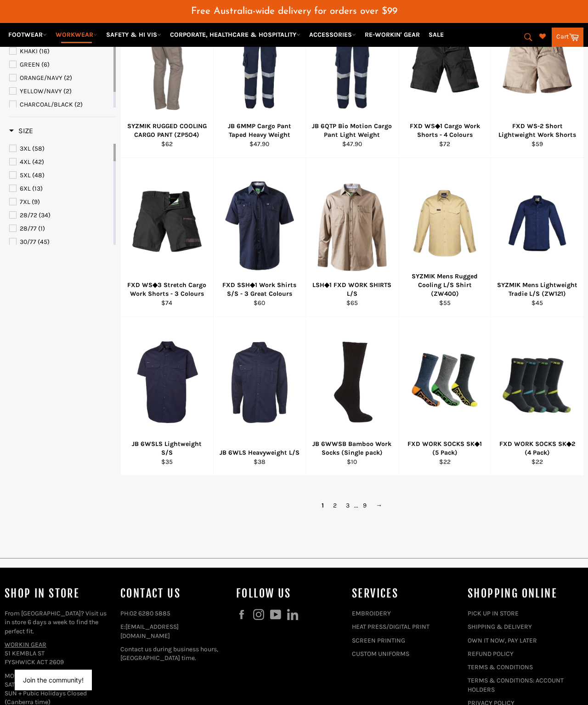 The height and width of the screenshot is (705, 588). Describe the element at coordinates (537, 238) in the screenshot. I see `a: SYZMIK ZW121 Mens Lightweight Tradie L/S - Workin' Gear SYZMIK Mens Lightweight Tradie L/S (ZW121...` at that location.